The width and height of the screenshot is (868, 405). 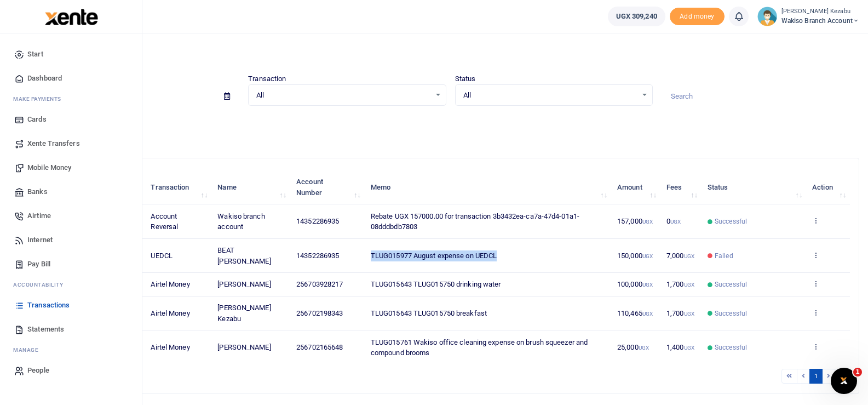 I want to click on th: Fees: activate to sort column ascending, so click(x=681, y=187).